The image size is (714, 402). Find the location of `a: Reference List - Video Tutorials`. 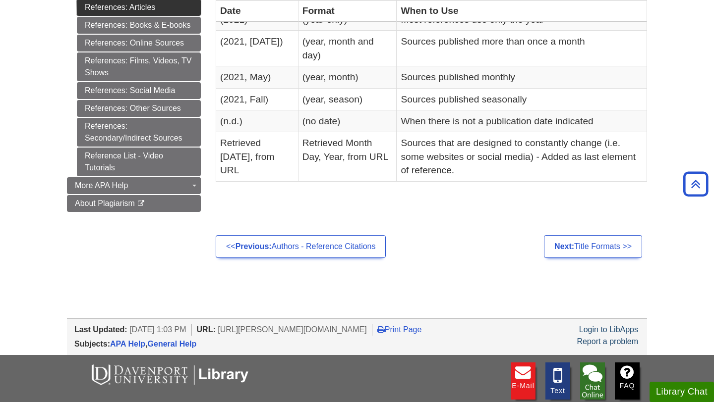

a: Reference List - Video Tutorials is located at coordinates (139, 162).